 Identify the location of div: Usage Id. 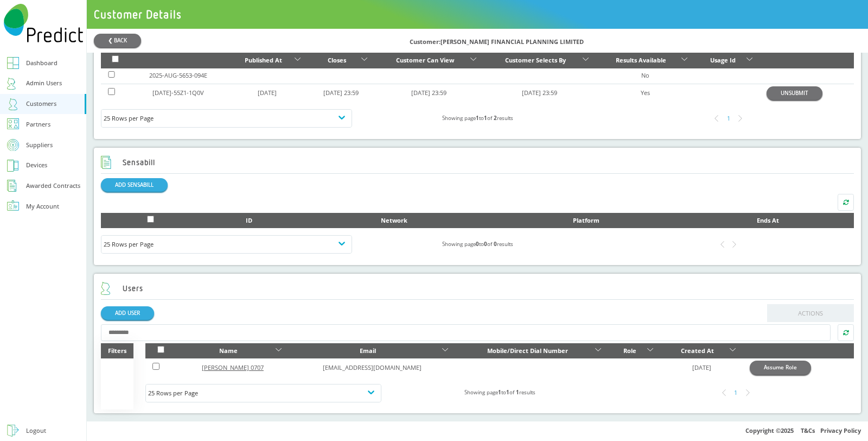
(723, 60).